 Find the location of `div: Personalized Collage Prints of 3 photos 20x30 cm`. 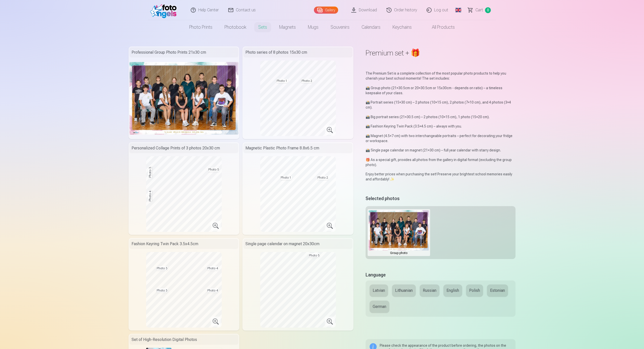

div: Personalized Collage Prints of 3 photos 20x30 cm is located at coordinates (184, 148).